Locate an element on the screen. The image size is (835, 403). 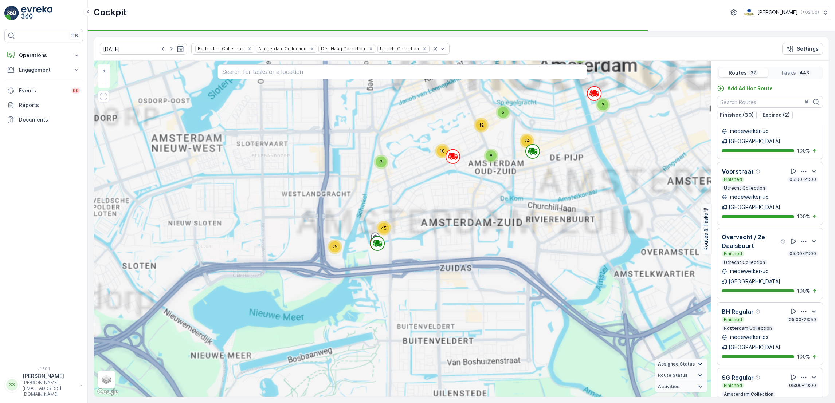
p: medewerker-ps is located at coordinates (748, 337).